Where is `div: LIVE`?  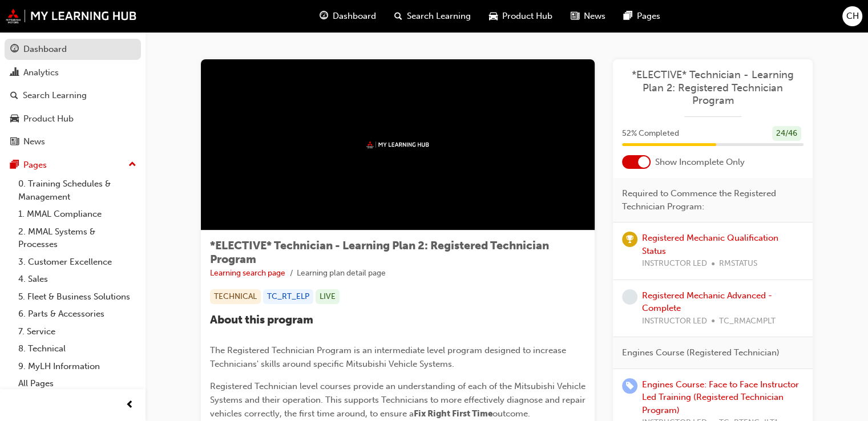 div: LIVE is located at coordinates (328, 296).